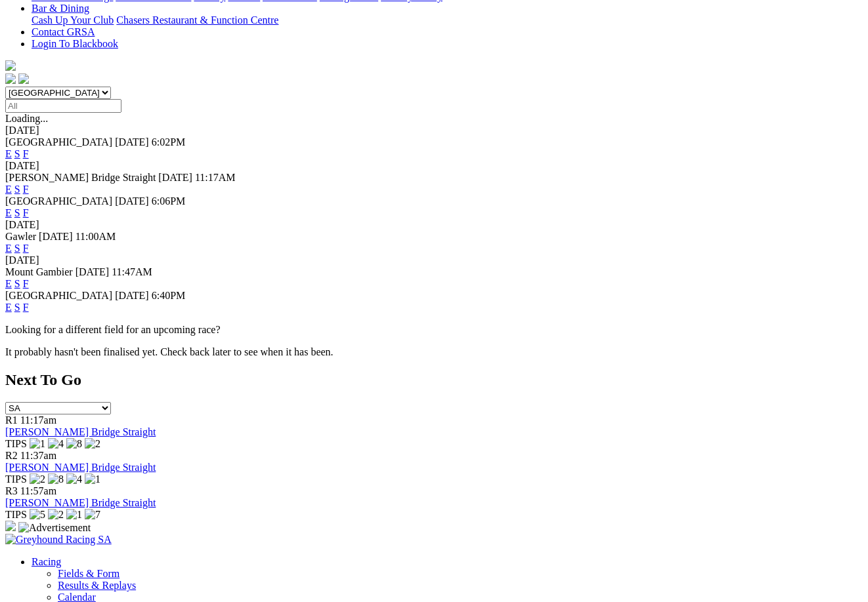 The height and width of the screenshot is (602, 868). I want to click on a: Bar & Dining, so click(60, 8).